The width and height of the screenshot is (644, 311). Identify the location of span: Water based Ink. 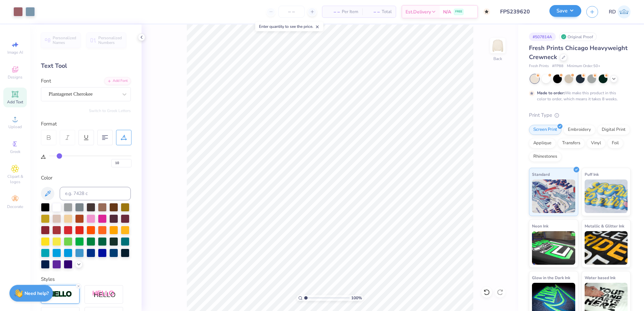
(600, 277).